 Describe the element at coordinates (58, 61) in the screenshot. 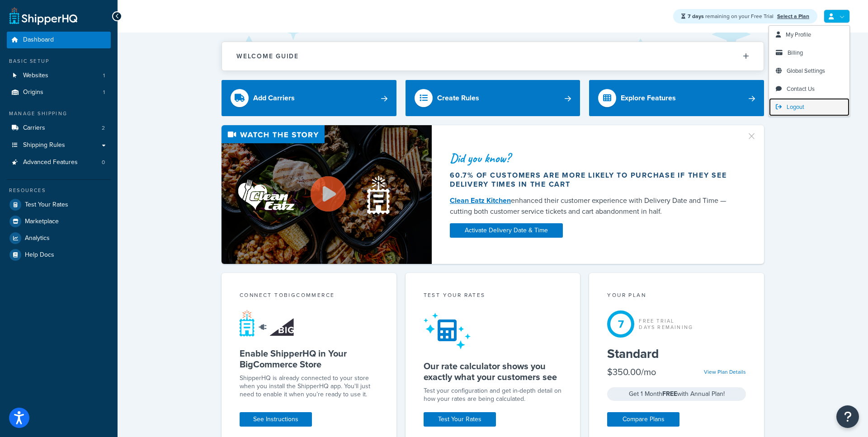

I see `div: Basic Setup` at that location.